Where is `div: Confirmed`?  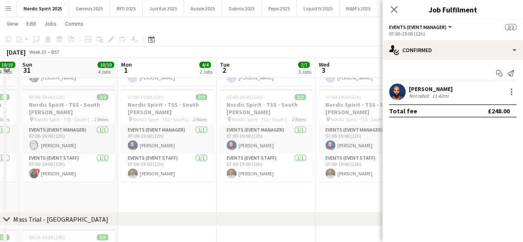
div: Confirmed is located at coordinates (453, 50).